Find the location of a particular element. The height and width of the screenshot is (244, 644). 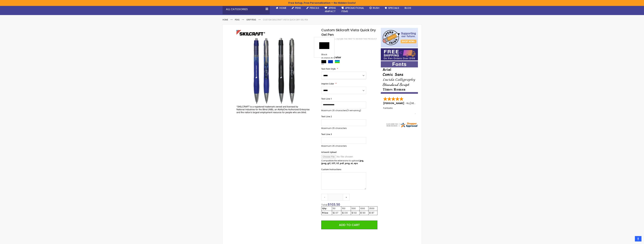

span: NJ is located at coordinates (408, 103).